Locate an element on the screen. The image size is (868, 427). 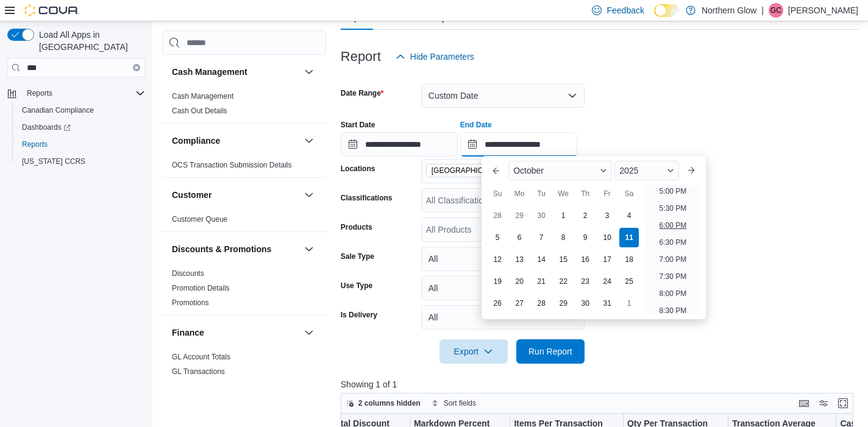
p: Northern Glow is located at coordinates (728, 11).